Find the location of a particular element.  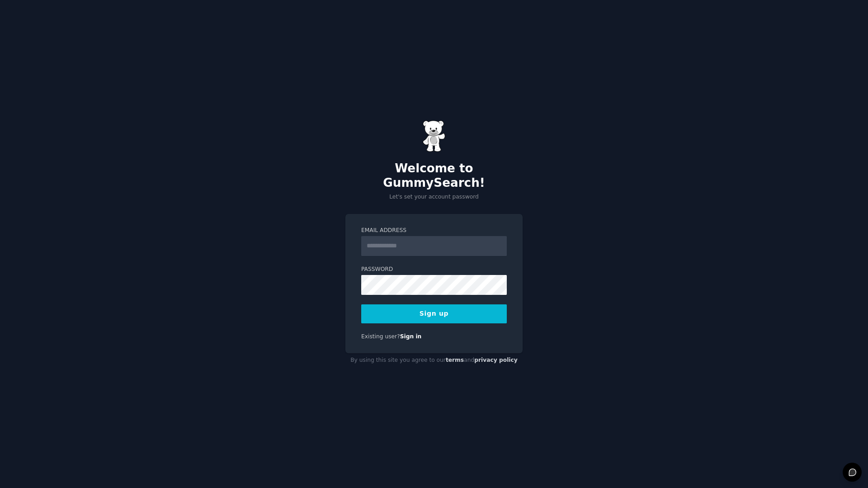

h2: Welcome to GummySearch! is located at coordinates (434, 176).